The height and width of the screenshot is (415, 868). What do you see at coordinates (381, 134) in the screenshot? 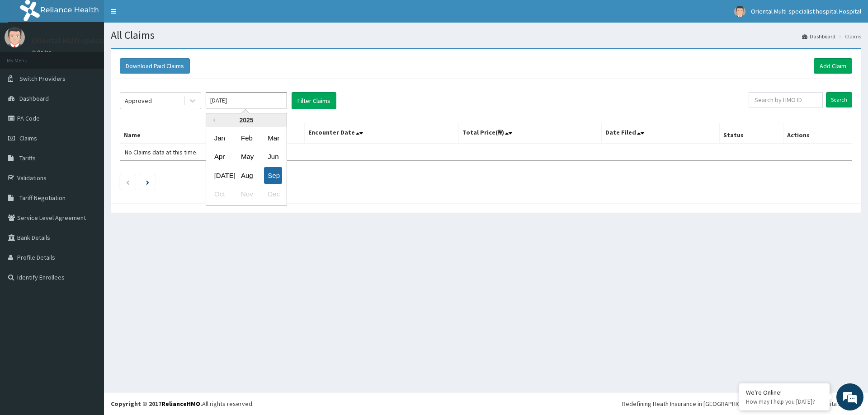
I see `th: Encounter Date` at bounding box center [381, 134].